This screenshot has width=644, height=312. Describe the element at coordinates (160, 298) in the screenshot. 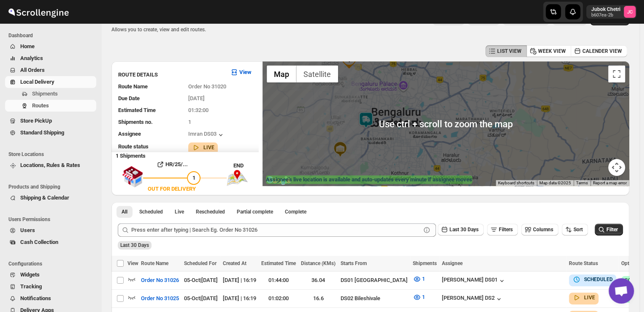

I see `span: Order No 31025` at that location.